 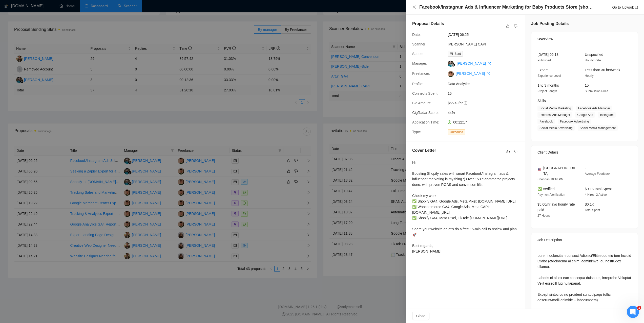 I want to click on span: question-circle, so click(x=466, y=103).